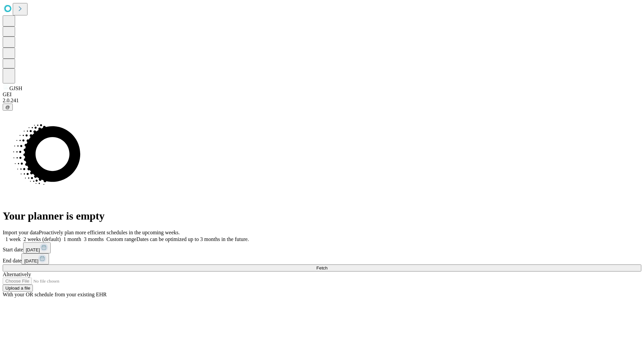 This screenshot has height=362, width=644. Describe the element at coordinates (192, 239) in the screenshot. I see `span: Dates can be optimized up to 3 months in the future.` at that location.